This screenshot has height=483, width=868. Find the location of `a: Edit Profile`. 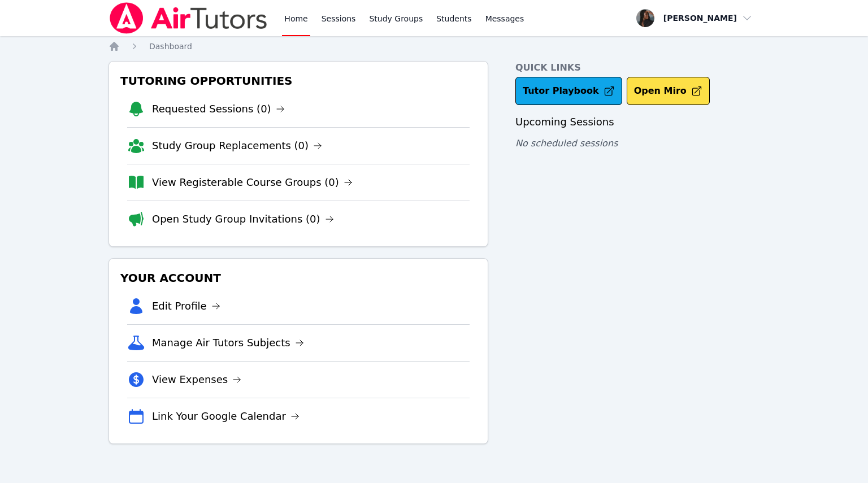

a: Edit Profile is located at coordinates (186, 306).